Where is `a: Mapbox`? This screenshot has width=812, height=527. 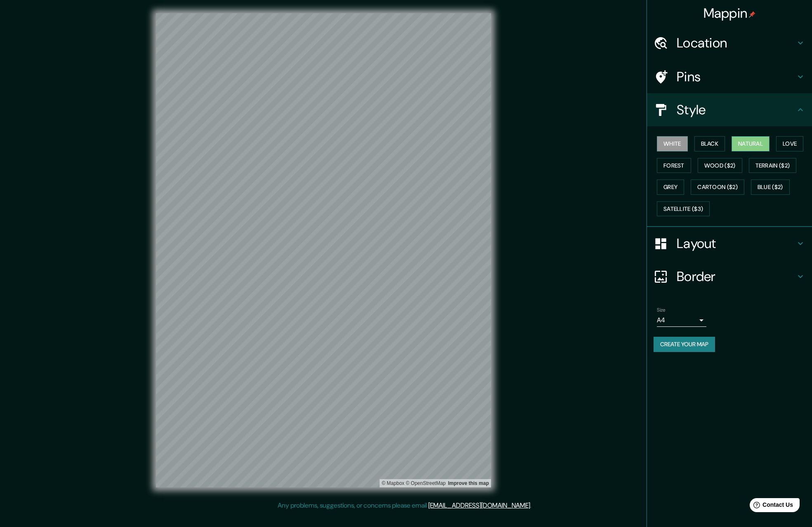 a: Mapbox is located at coordinates (393, 483).